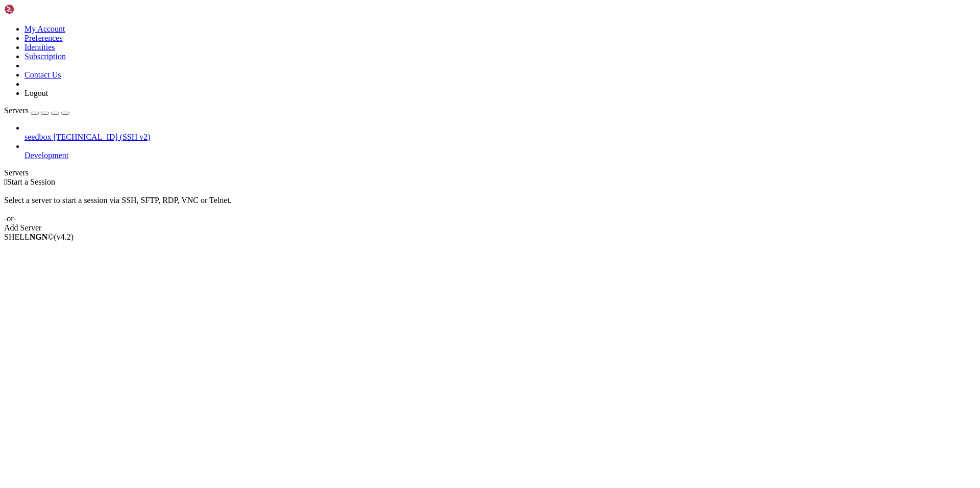 The height and width of the screenshot is (488, 980). I want to click on span: Start a Session, so click(31, 182).